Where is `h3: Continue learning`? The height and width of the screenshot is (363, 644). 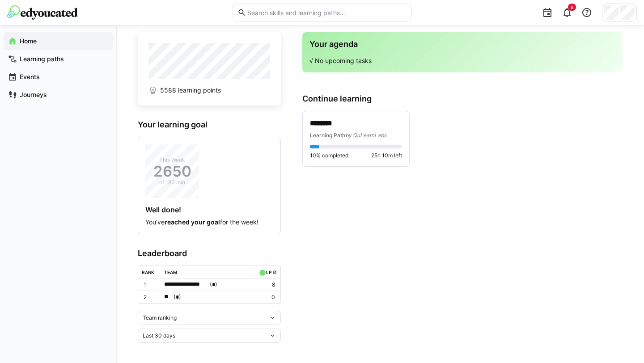 h3: Continue learning is located at coordinates (462, 99).